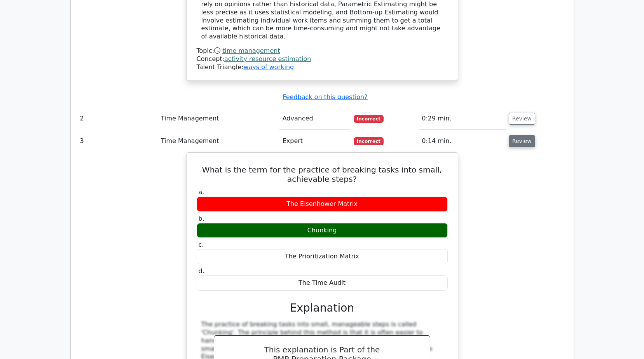 The height and width of the screenshot is (359, 644). I want to click on td: Advanced, so click(315, 119).